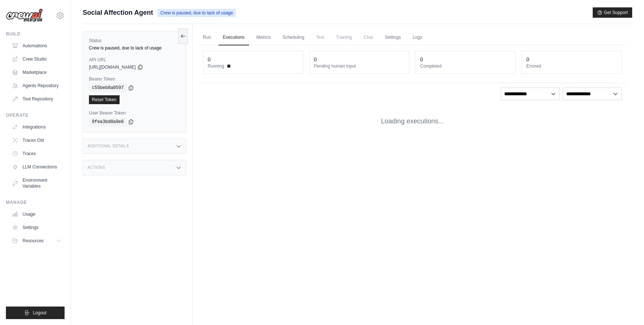 This screenshot has width=644, height=325. I want to click on span: Running, so click(216, 66).